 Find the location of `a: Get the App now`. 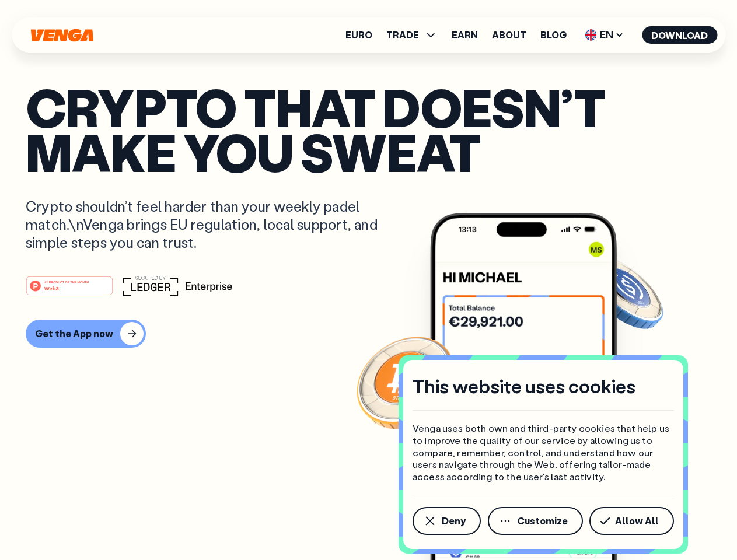

a: Get the App now is located at coordinates (368, 334).